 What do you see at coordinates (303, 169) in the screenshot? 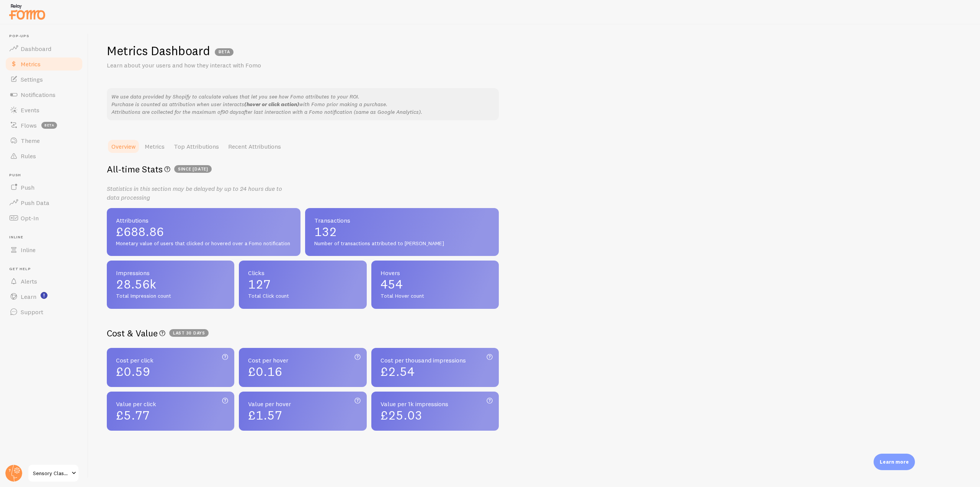
I see `h2: All-time Stats` at bounding box center [303, 169].